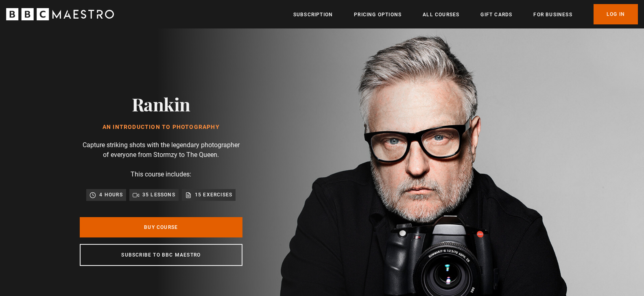 The width and height of the screenshot is (644, 296). Describe the element at coordinates (111, 195) in the screenshot. I see `p: 4 hours` at that location.